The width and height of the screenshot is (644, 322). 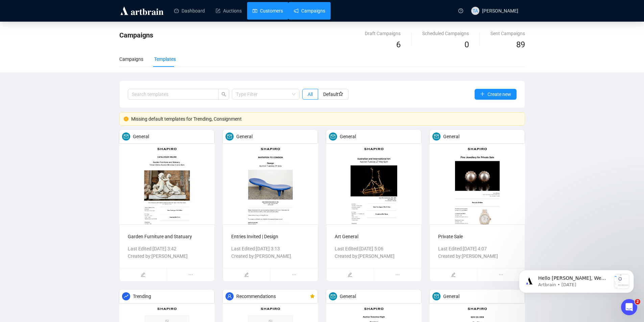 I want to click on input: Search templates, so click(x=173, y=94).